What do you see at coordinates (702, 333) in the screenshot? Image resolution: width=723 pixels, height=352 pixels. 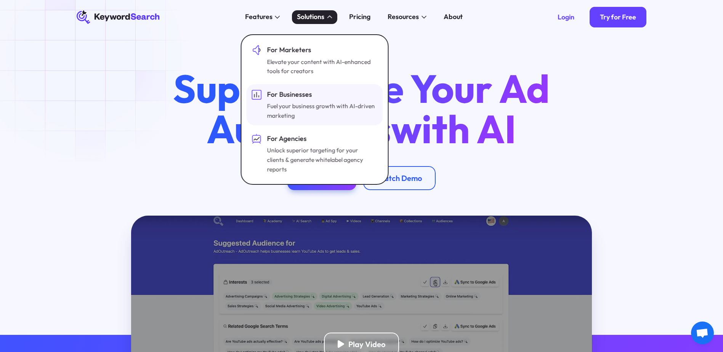 I see `a: Open chat` at bounding box center [702, 333].